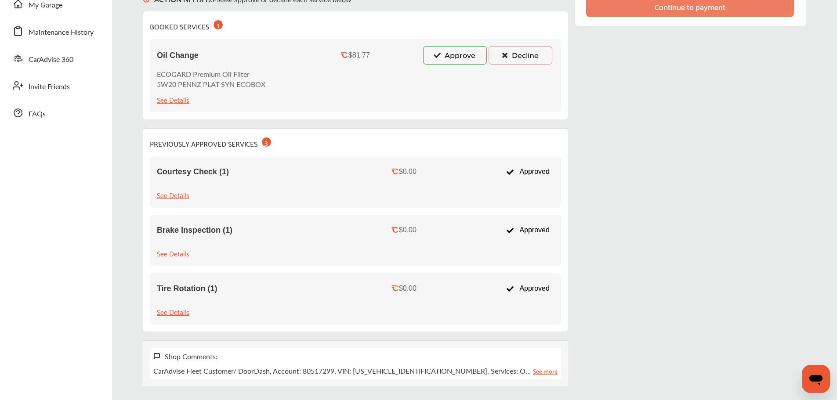 Image resolution: width=837 pixels, height=400 pixels. I want to click on div: 1, so click(218, 25).